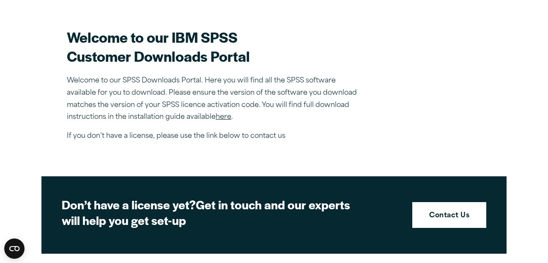 The image size is (548, 263). I want to click on h2: Welcome to our IBM SPSS Customer Downloads Portal, so click(215, 47).